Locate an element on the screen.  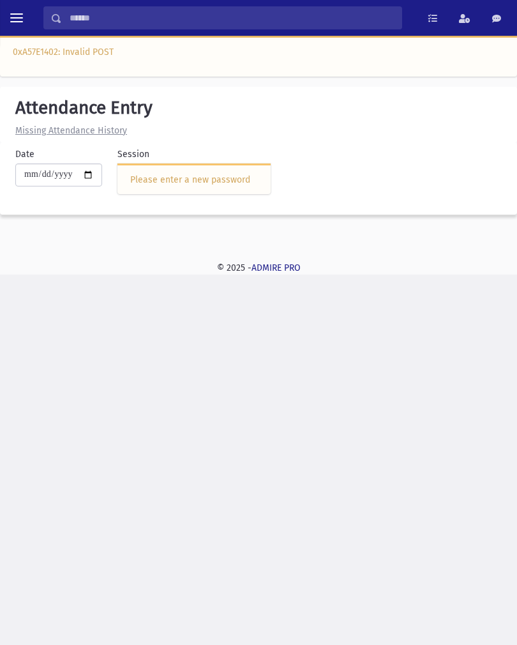
input: Search is located at coordinates (232, 18).